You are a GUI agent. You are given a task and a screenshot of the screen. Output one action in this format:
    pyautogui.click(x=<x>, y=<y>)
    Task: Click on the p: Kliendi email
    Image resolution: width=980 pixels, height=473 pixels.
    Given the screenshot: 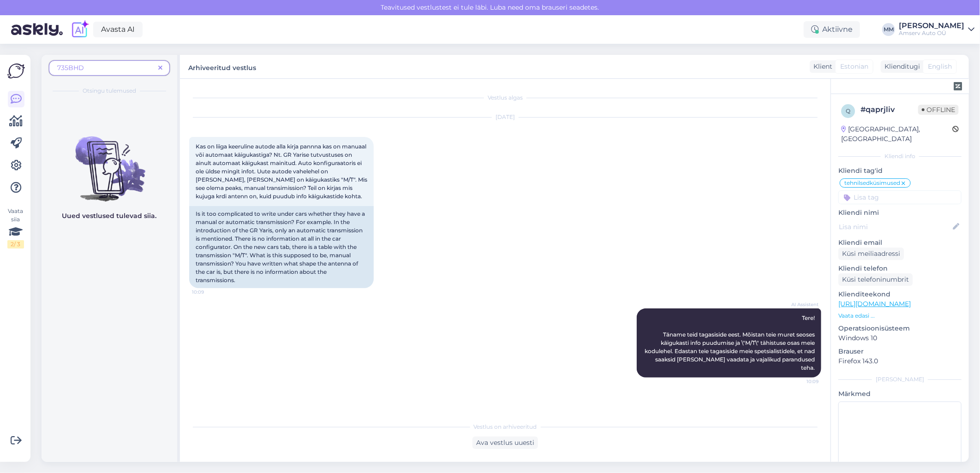 What is the action you would take?
    pyautogui.click(x=900, y=242)
    